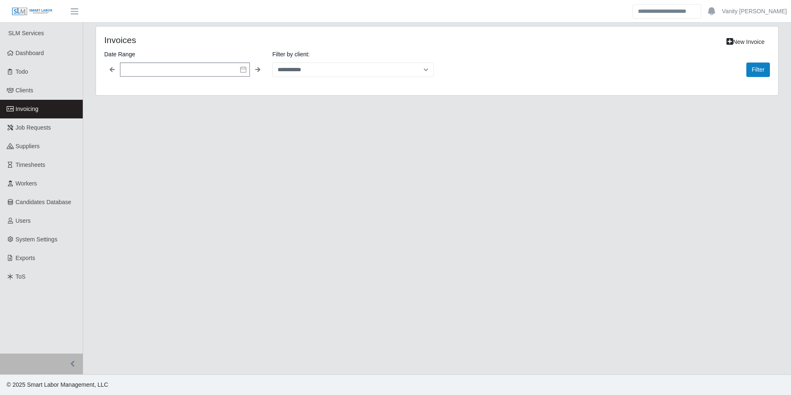 The image size is (791, 395). What do you see at coordinates (36, 239) in the screenshot?
I see `span: System Settings` at bounding box center [36, 239].